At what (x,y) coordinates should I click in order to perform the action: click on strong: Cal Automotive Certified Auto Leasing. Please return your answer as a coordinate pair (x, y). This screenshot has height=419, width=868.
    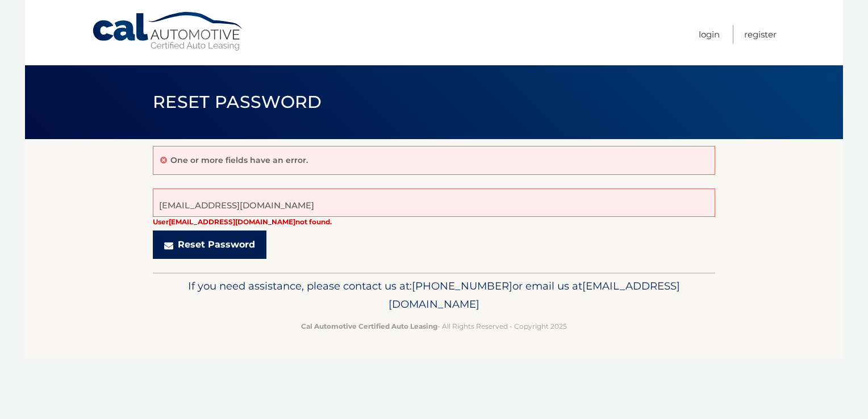
    Looking at the image, I should click on (369, 326).